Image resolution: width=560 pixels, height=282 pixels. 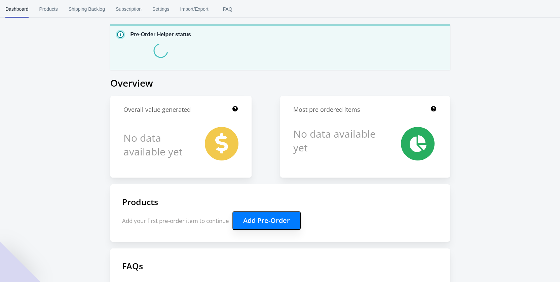 What do you see at coordinates (228, 9) in the screenshot?
I see `span: FAQ` at bounding box center [228, 9].